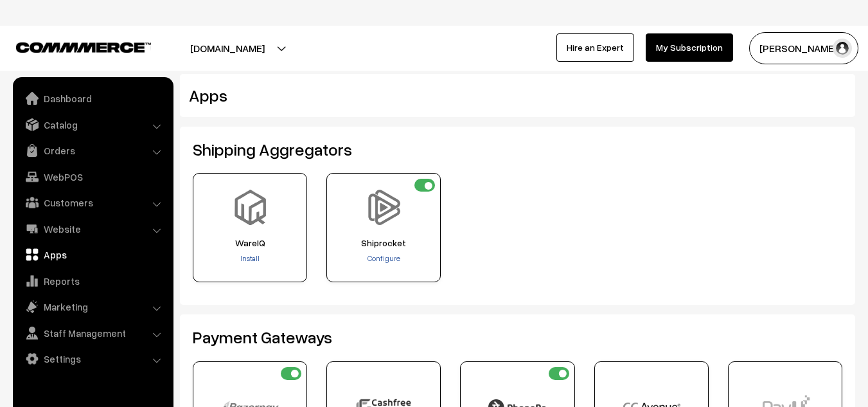 This screenshot has height=407, width=868. What do you see at coordinates (84, 47) in the screenshot?
I see `img: COMMMERCE` at bounding box center [84, 47].